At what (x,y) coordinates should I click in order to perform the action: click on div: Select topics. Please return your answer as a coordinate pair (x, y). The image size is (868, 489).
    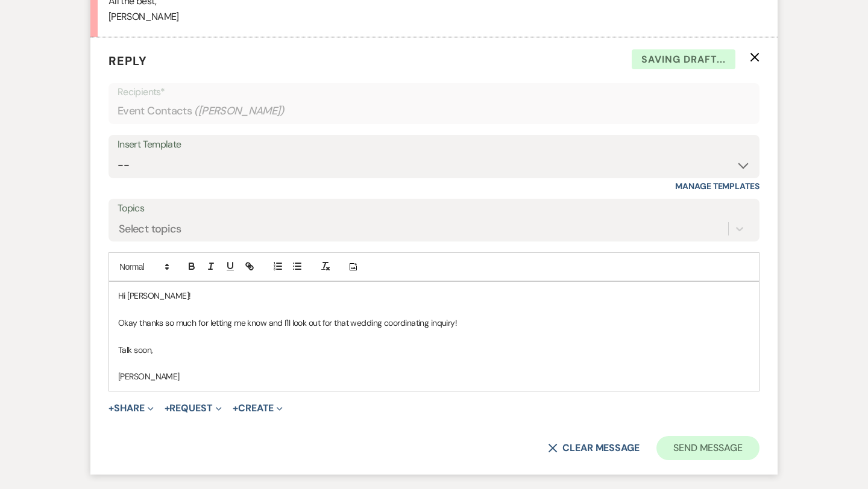
    Looking at the image, I should click on (150, 228).